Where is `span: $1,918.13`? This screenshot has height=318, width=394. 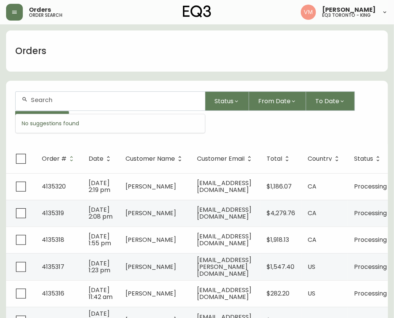 span: $1,918.13 is located at coordinates (278, 239).